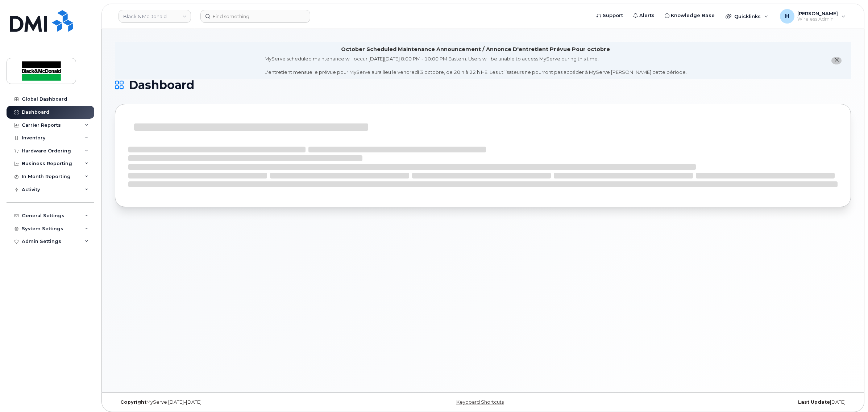  Describe the element at coordinates (814, 402) in the screenshot. I see `strong: Last Update` at that location.